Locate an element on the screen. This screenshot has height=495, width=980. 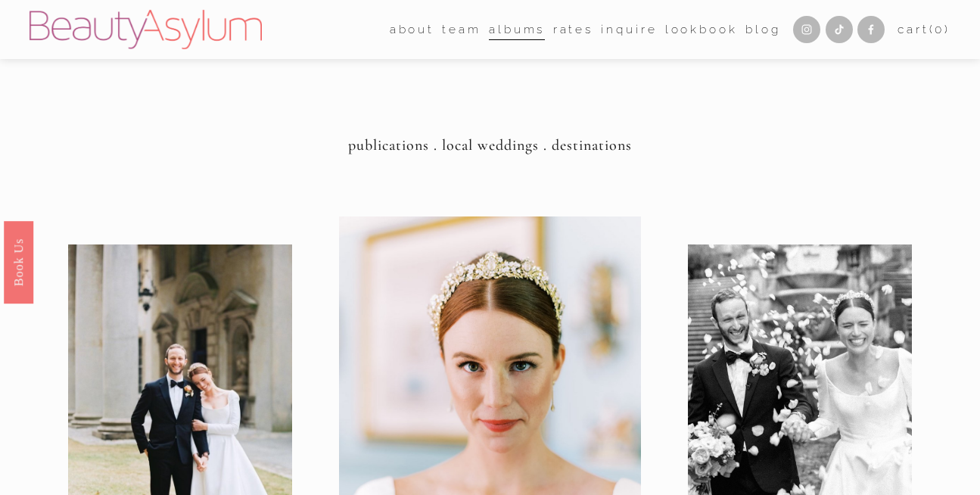
a: Book Us is located at coordinates (18, 262).